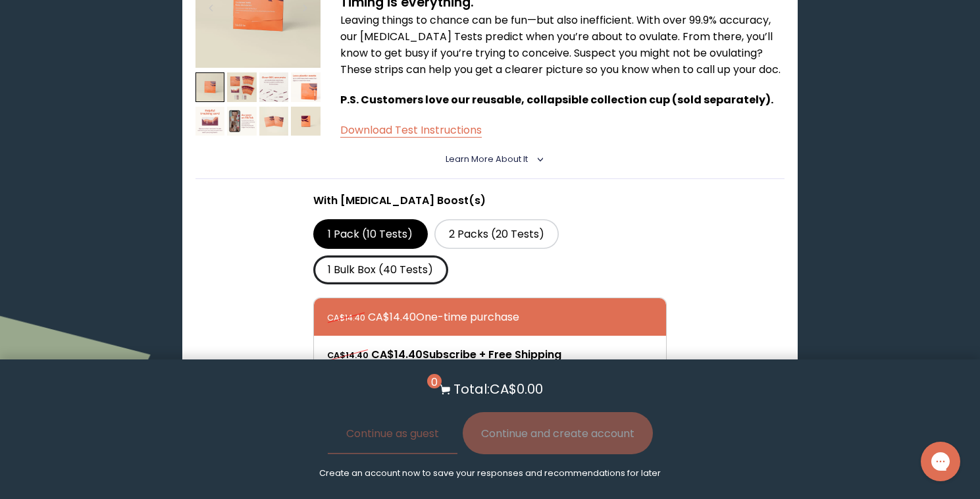  I want to click on button: Continue and create account, so click(557, 433).